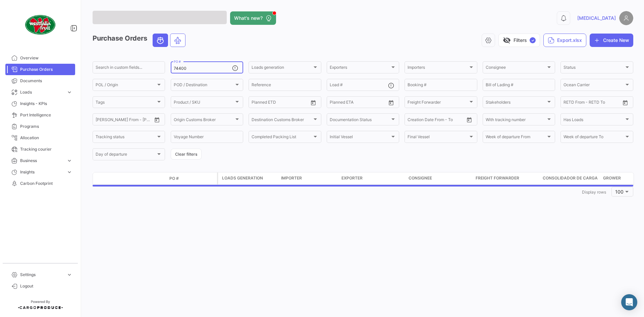 The height and width of the screenshot is (317, 644). Describe the element at coordinates (46, 69) in the screenshot. I see `span: Purchase Orders` at that location.